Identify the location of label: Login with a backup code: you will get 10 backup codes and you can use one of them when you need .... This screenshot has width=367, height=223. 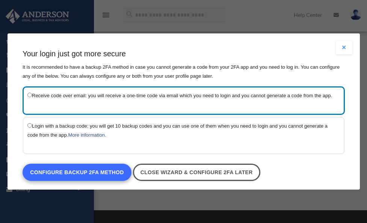
(180, 131).